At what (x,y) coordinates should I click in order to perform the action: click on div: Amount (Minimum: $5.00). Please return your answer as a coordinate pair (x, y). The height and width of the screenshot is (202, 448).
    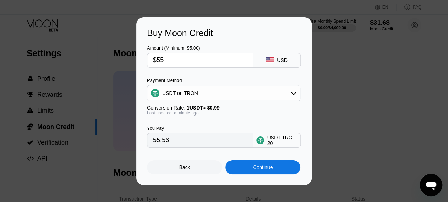
    Looking at the image, I should click on (200, 48).